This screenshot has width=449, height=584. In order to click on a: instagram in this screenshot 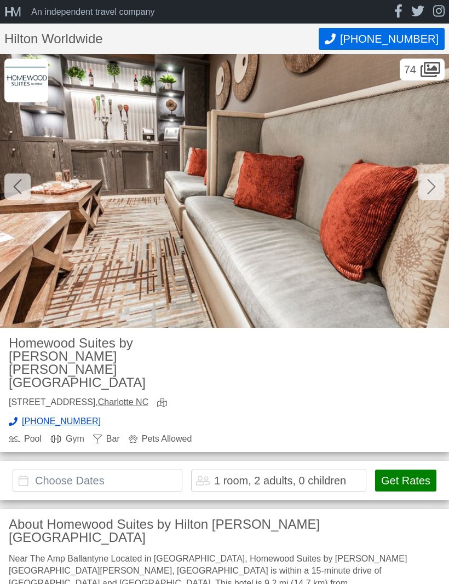, I will do `click(439, 12)`.